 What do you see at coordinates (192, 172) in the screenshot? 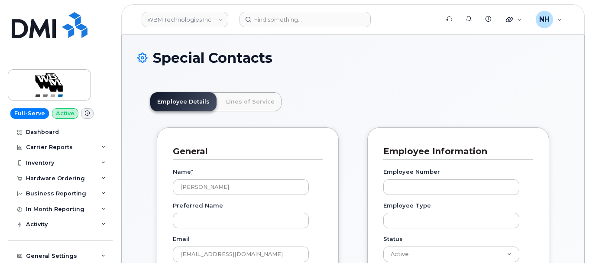
I see `abbr: required` at bounding box center [192, 172].